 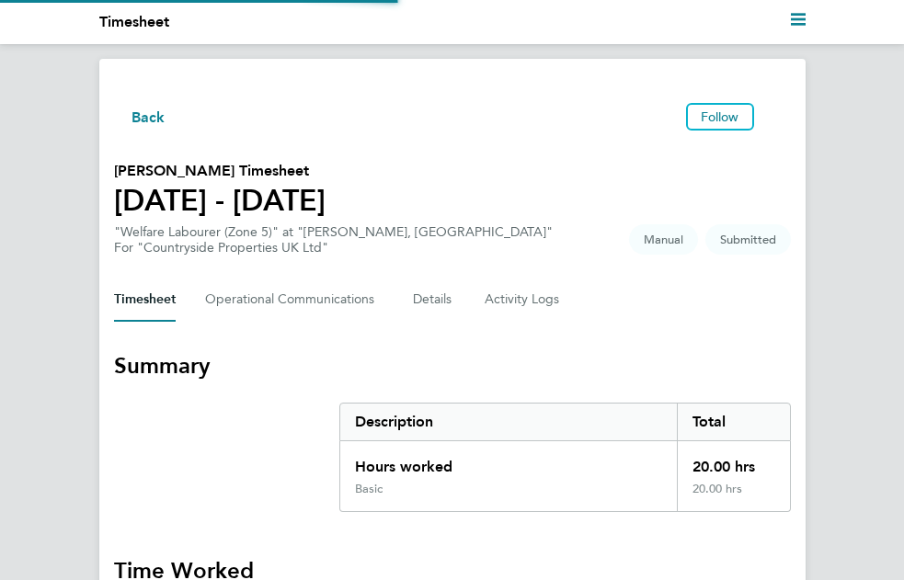 What do you see at coordinates (508, 461) in the screenshot?
I see `div: Hours worked` at bounding box center [508, 461].